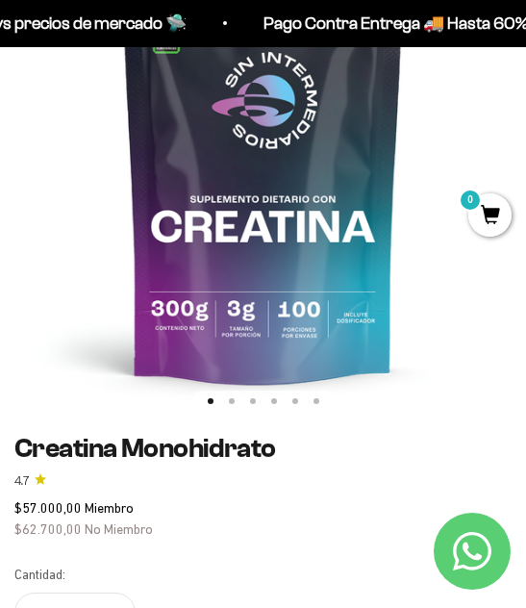 The width and height of the screenshot is (526, 608). I want to click on a: 4.74.7 de 5.0 estrellas, so click(263, 480).